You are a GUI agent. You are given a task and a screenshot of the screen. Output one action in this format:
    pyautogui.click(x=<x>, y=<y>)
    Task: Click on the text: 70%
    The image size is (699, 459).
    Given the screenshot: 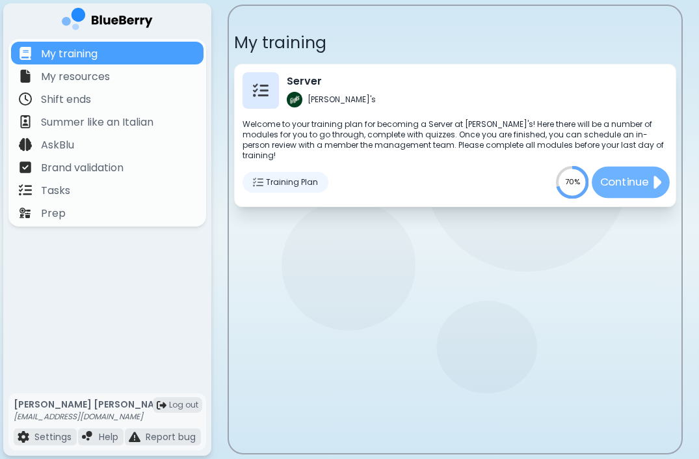 What is the action you would take?
    pyautogui.click(x=573, y=182)
    